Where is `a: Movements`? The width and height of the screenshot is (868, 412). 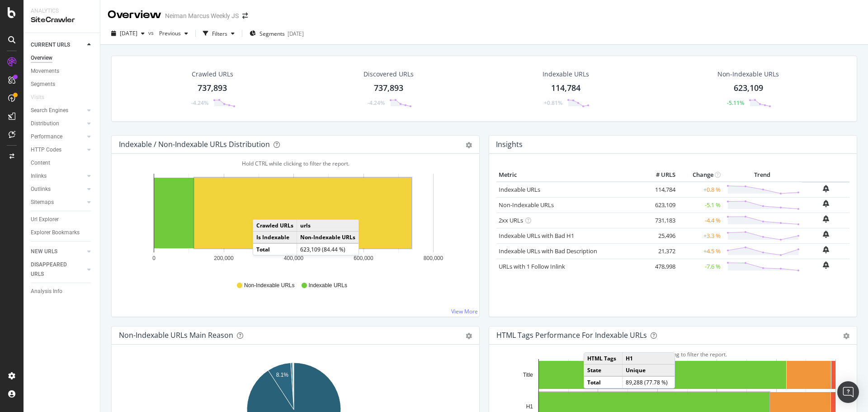 a: Movements is located at coordinates (62, 71).